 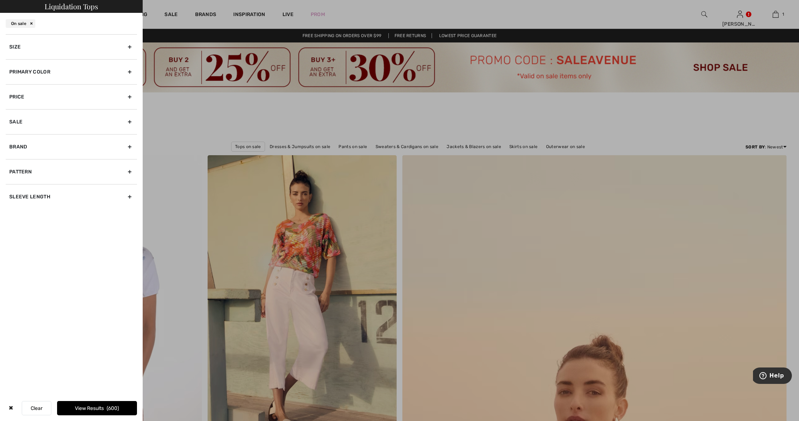 What do you see at coordinates (97, 408) in the screenshot?
I see `button: View Results600` at bounding box center [97, 408].